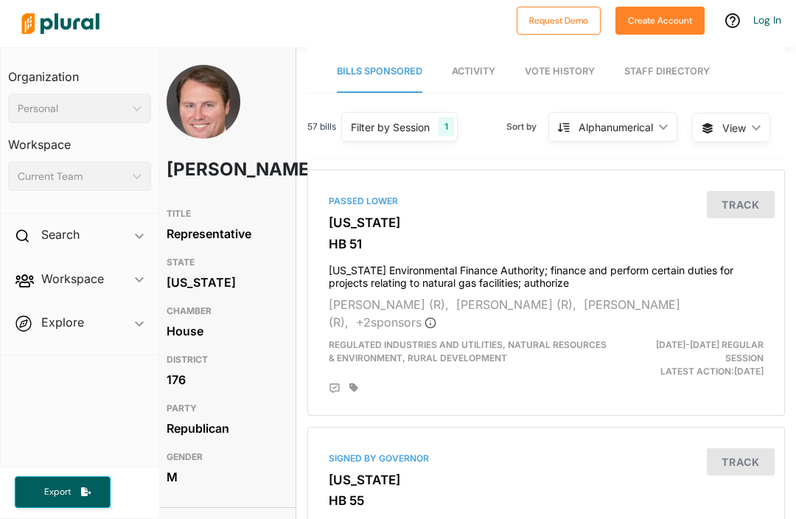 The image size is (796, 519). I want to click on a: Staff Directory, so click(667, 72).